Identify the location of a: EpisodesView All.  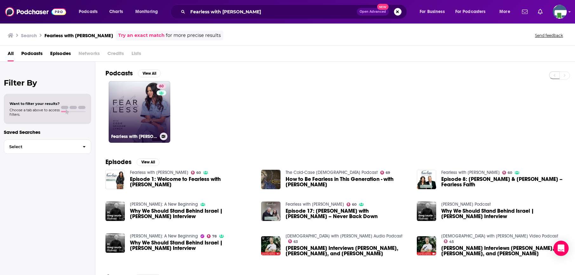
(133, 162).